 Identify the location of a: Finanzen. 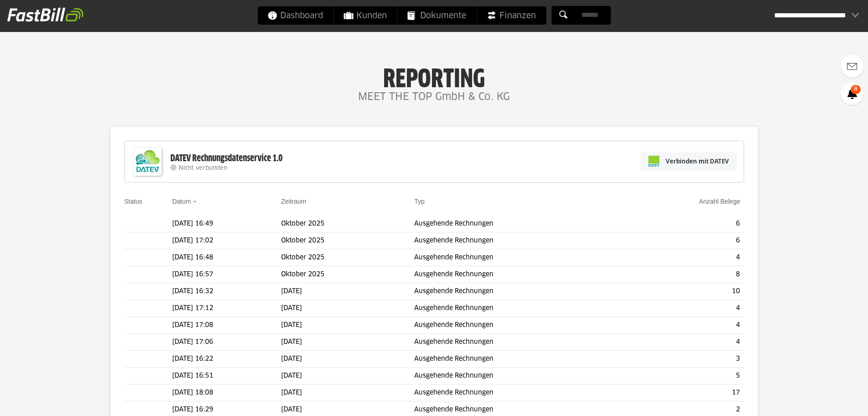
(512, 16).